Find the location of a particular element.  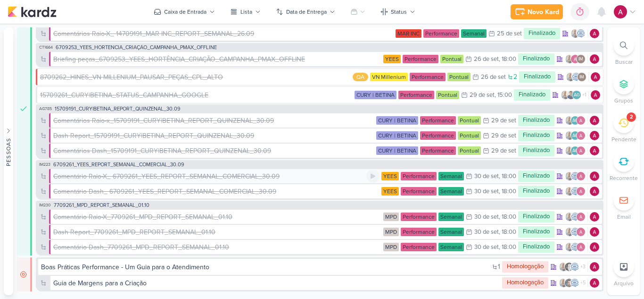

img: Nelito Junior is located at coordinates (569, 283).